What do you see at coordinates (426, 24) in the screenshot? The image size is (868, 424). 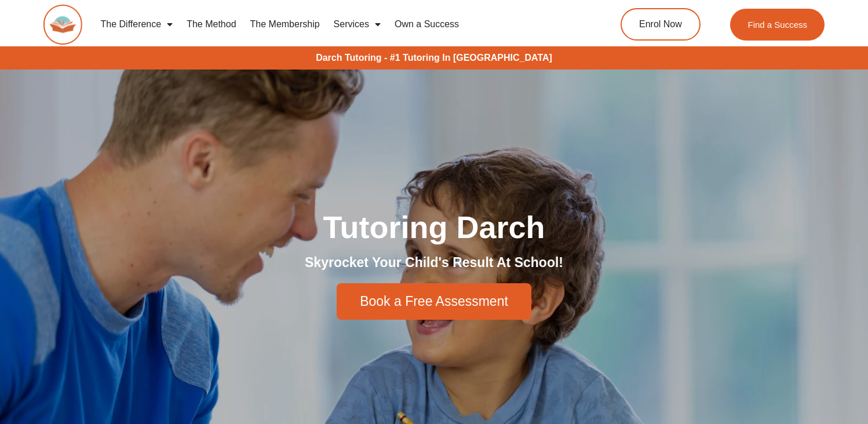 I see `a: Own a Success` at bounding box center [426, 24].